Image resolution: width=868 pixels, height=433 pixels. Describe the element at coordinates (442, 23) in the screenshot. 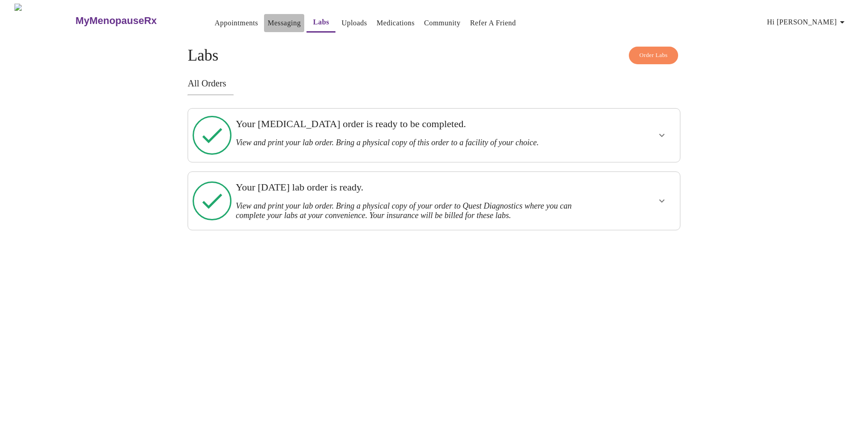

I see `button: Community` at that location.